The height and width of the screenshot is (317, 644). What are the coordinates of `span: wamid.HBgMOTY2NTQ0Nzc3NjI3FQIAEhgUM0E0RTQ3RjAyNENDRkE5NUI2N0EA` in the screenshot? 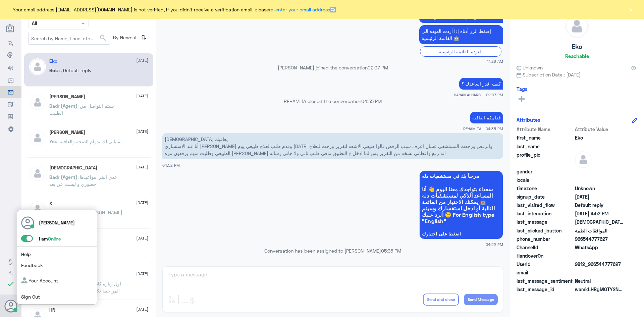 It's located at (599, 289).